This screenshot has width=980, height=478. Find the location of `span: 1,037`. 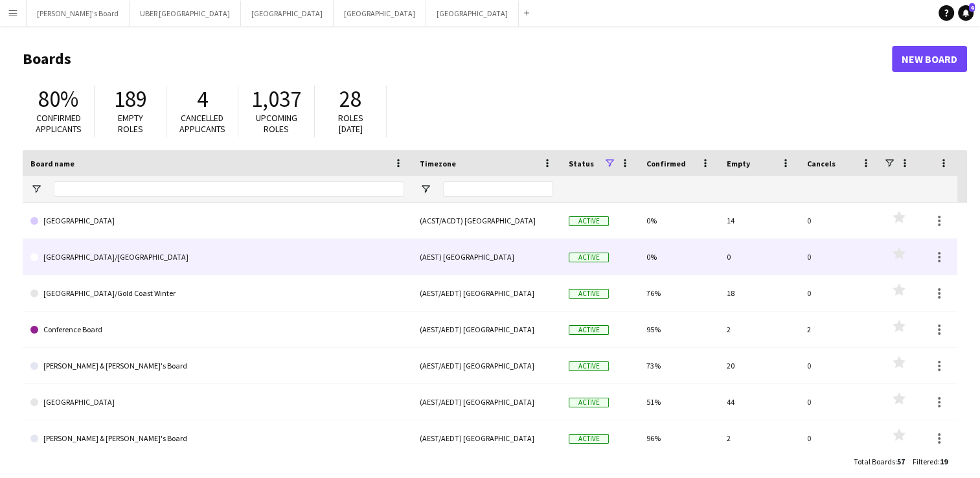

span: 1,037 is located at coordinates (276, 99).